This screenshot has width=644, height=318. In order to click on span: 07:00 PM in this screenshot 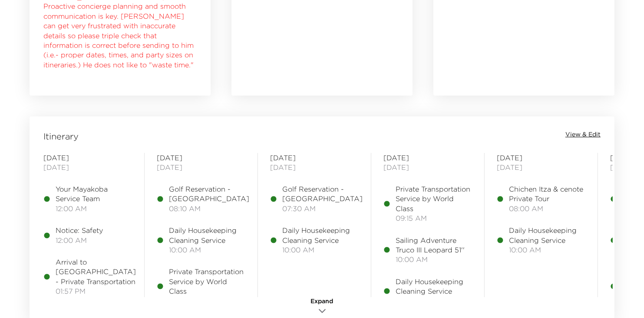, I will do `click(207, 301)`.